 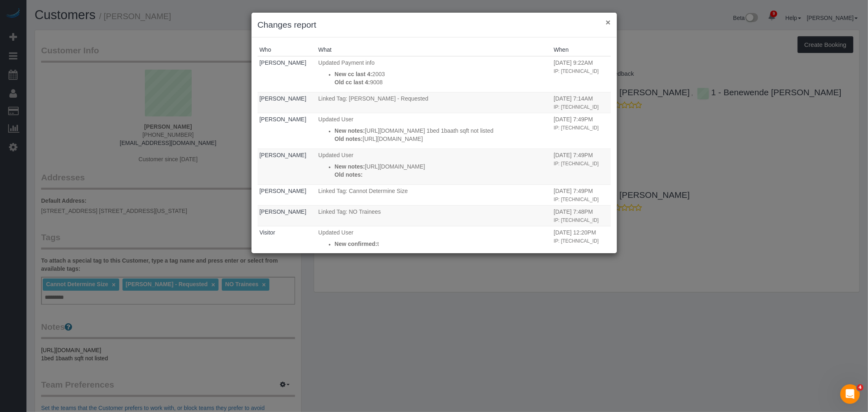 What do you see at coordinates (356, 244) in the screenshot?
I see `strong: New confirmed:` at bounding box center [356, 244].